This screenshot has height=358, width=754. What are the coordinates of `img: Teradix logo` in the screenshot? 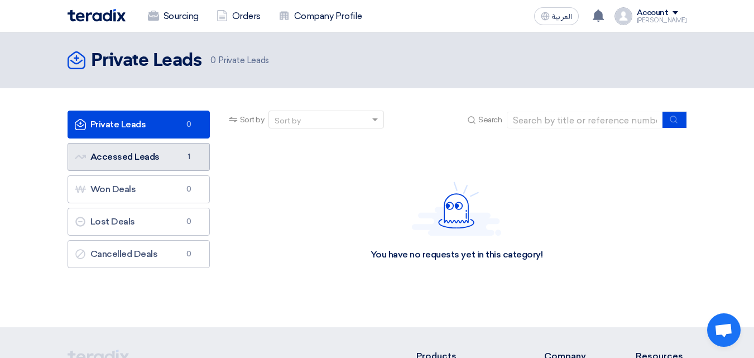 It's located at (96, 15).